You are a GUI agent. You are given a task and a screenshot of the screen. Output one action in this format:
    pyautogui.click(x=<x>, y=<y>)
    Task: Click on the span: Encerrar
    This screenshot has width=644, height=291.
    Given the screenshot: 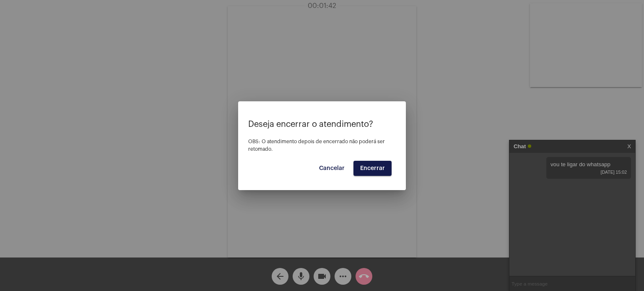 What is the action you would take?
    pyautogui.click(x=372, y=168)
    